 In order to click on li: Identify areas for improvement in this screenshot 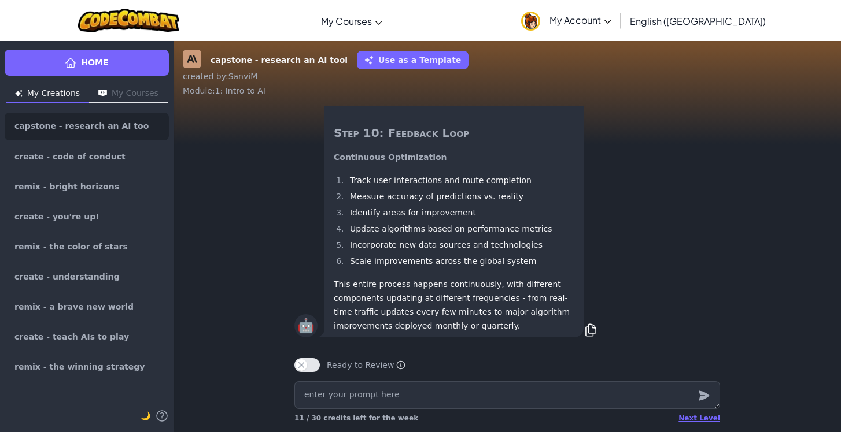, I will do `click(460, 213)`.